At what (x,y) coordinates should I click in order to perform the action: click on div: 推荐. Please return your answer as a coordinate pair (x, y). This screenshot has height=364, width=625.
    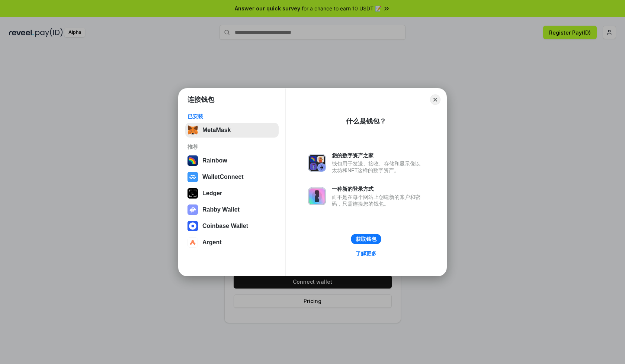
    Looking at the image, I should click on (232, 147).